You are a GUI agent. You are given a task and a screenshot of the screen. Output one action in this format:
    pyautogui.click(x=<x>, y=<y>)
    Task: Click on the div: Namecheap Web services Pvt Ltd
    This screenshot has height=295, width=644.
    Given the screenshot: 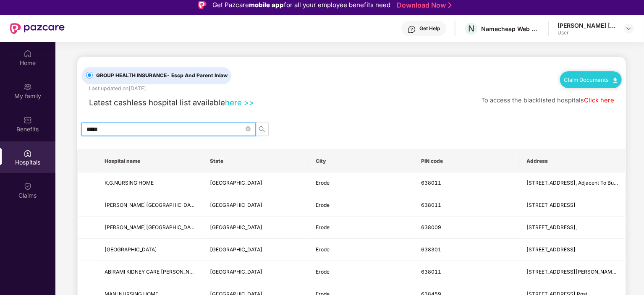 What is the action you would take?
    pyautogui.click(x=510, y=29)
    